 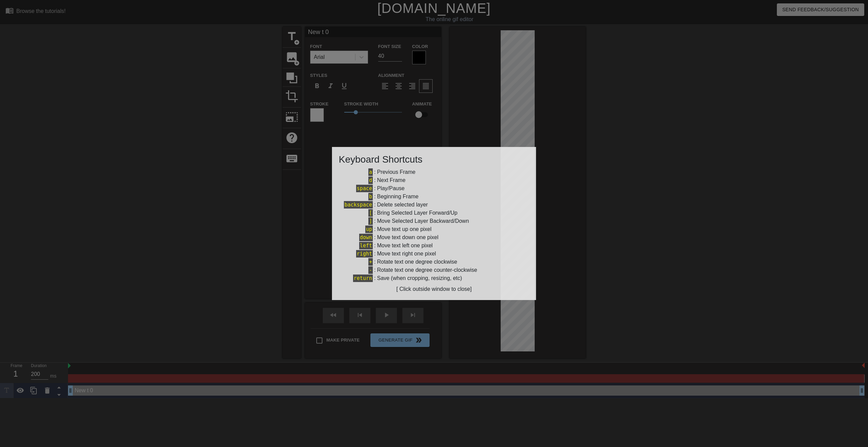 I want to click on div: Move text up one pixel, so click(x=404, y=229).